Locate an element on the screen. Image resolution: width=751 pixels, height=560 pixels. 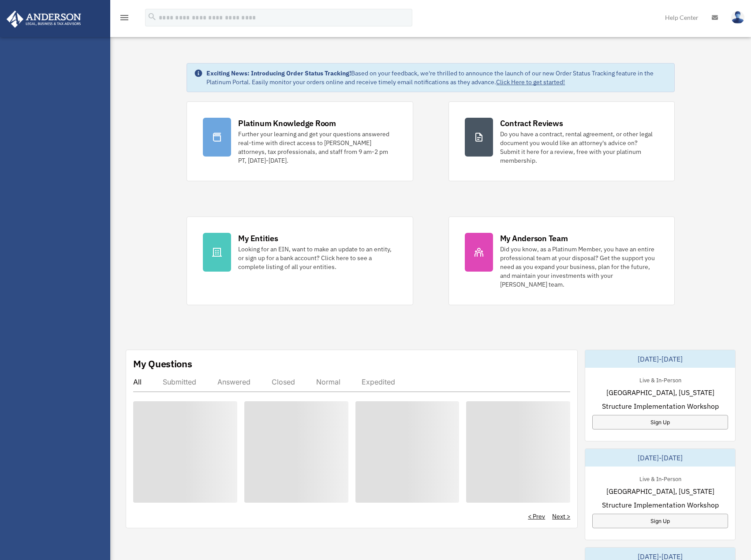
i: search is located at coordinates (152, 17).